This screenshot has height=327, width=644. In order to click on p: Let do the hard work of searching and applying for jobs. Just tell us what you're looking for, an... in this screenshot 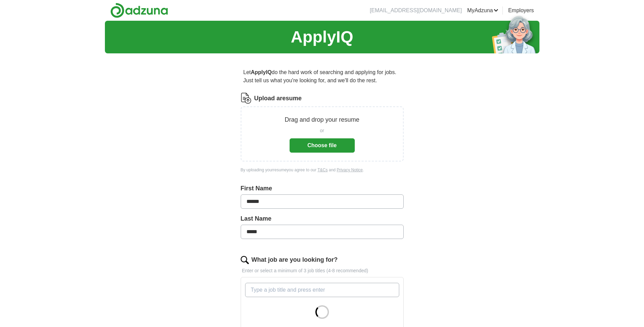, I will do `click(322, 77)`.